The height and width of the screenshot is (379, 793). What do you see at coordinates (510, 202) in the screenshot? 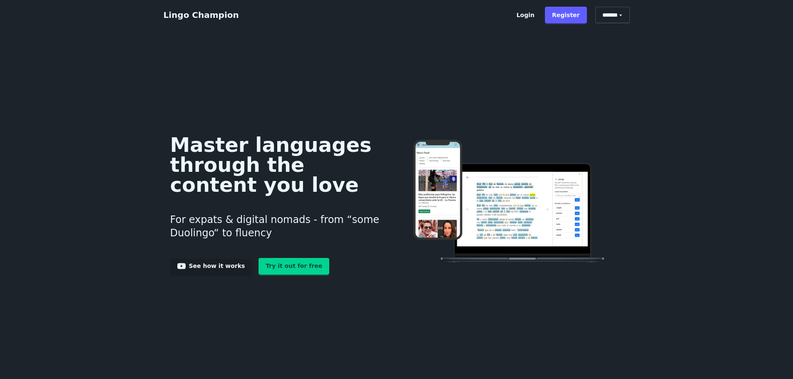
I see `img: Learn languages online` at bounding box center [510, 202].